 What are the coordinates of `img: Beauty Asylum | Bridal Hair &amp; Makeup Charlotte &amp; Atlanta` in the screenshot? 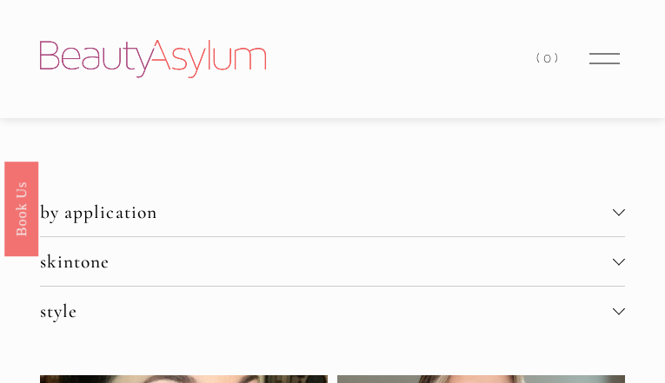 It's located at (153, 59).